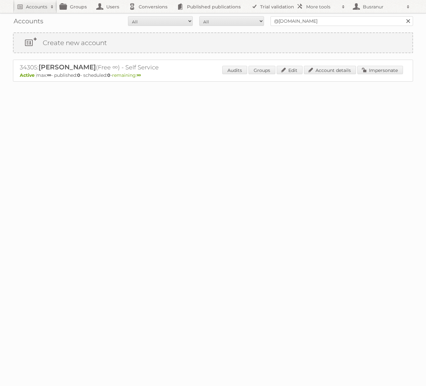 The image size is (426, 386). What do you see at coordinates (133, 67) in the screenshot?
I see `h2: 34305: (Free ∞) - Self Service` at bounding box center [133, 67].